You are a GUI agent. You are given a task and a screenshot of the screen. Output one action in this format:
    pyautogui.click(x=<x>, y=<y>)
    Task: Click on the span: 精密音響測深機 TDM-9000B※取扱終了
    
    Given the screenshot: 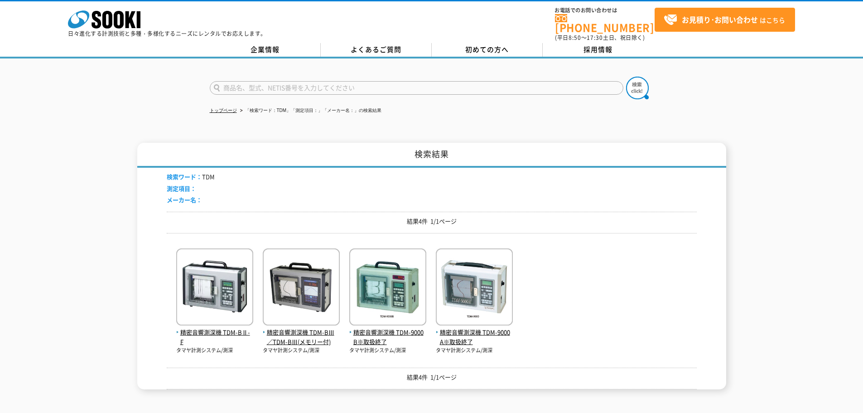 What is the action you would take?
    pyautogui.click(x=388, y=337)
    